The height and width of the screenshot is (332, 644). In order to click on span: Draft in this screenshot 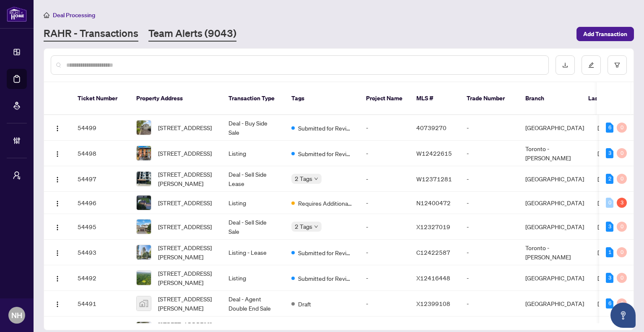, I will do `click(304, 304)`.